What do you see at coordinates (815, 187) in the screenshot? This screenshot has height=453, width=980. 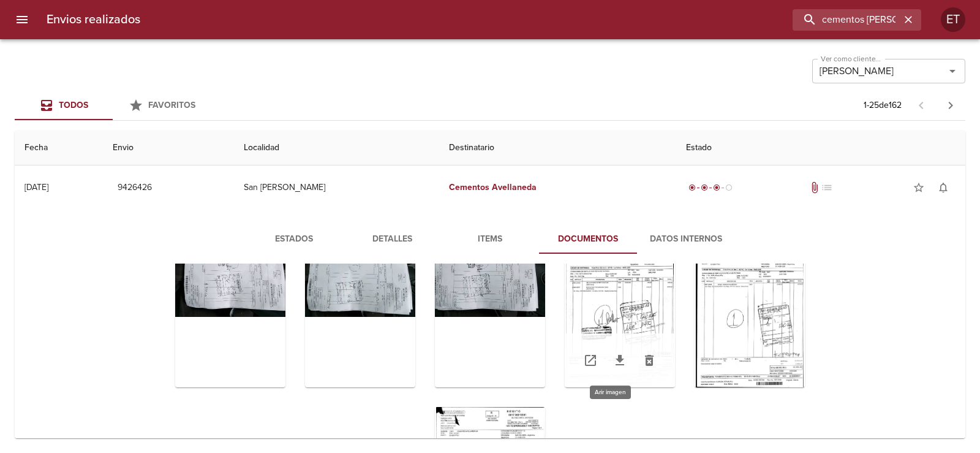 I see `span: Tiene documentos adjuntos` at bounding box center [815, 187].